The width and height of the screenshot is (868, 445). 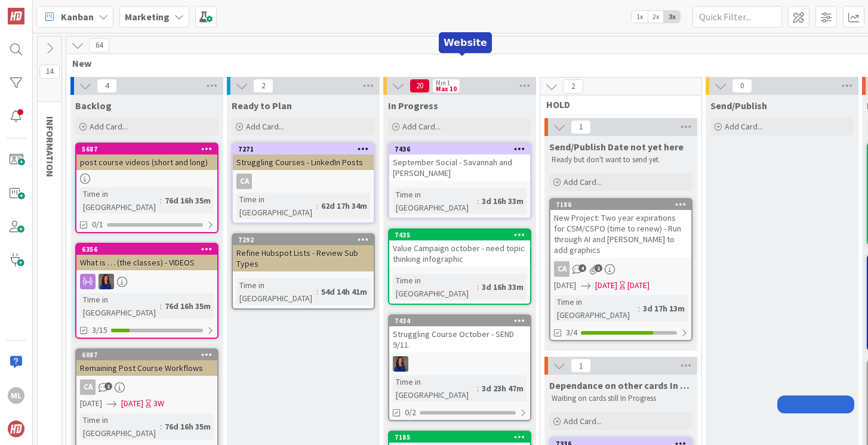 I want to click on div: 3W, so click(x=159, y=403).